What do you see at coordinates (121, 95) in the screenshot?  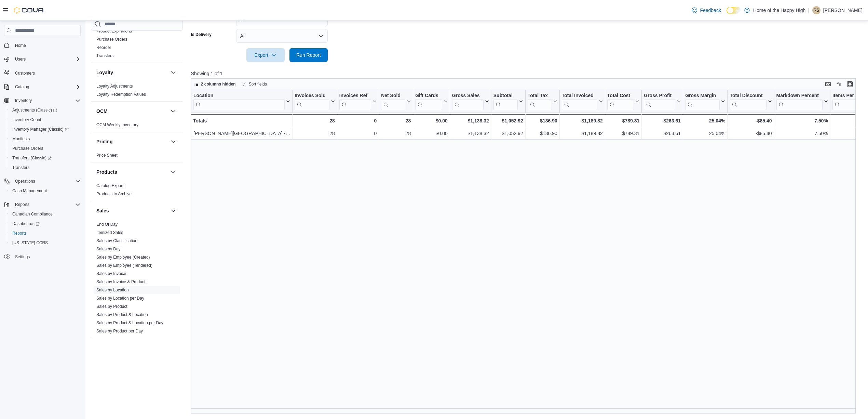 I see `span: Loyalty Redemption Values` at bounding box center [121, 95].